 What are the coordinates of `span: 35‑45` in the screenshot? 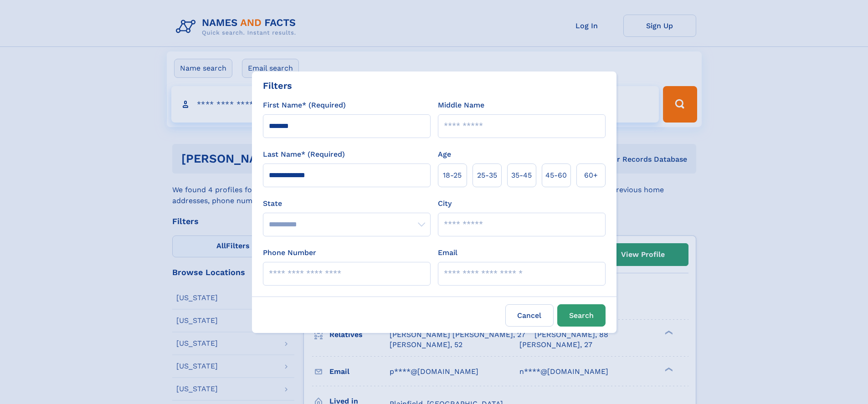 It's located at (521, 175).